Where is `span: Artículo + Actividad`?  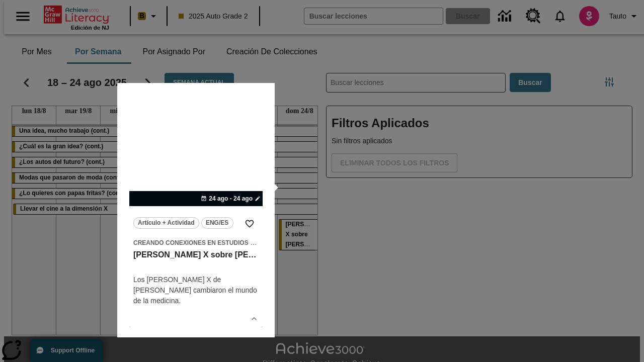 span: Artículo + Actividad is located at coordinates (166, 223).